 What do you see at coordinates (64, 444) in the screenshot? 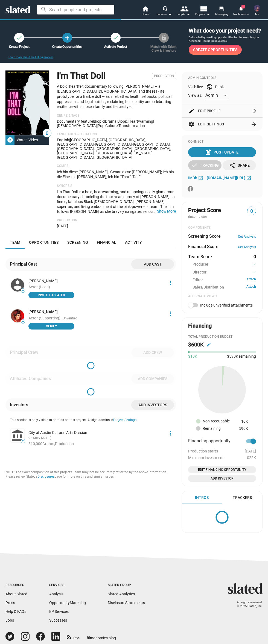
I see `span: production` at bounding box center [64, 444].